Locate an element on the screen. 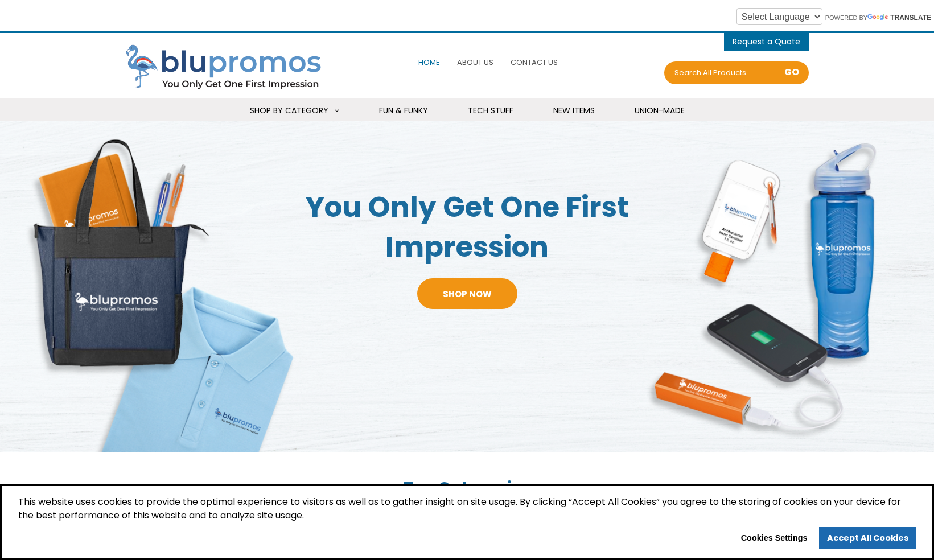 The width and height of the screenshot is (934, 560). span: items - Cart is located at coordinates (767, 42).